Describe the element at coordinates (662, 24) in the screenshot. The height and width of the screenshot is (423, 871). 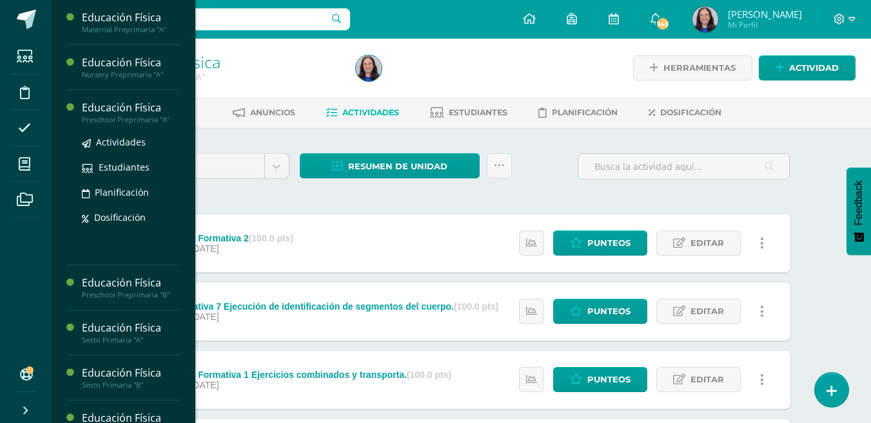
I see `span: 143` at that location.